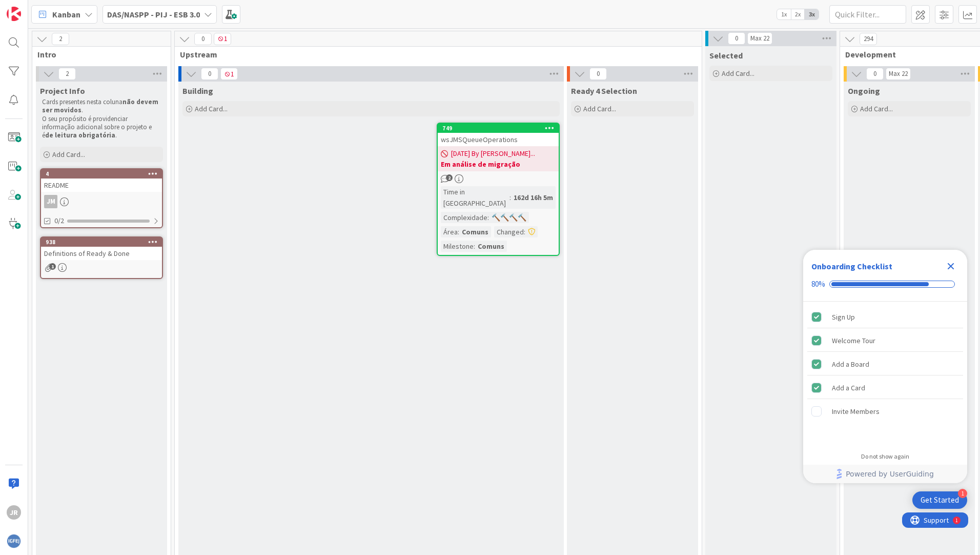  Describe the element at coordinates (885, 284) in the screenshot. I see `div: Checklist progress: 80%` at that location.